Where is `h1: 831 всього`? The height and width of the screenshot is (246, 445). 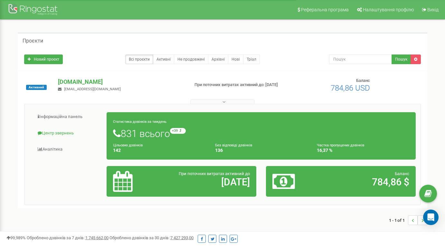 h1: 831 всього is located at coordinates (261, 133).